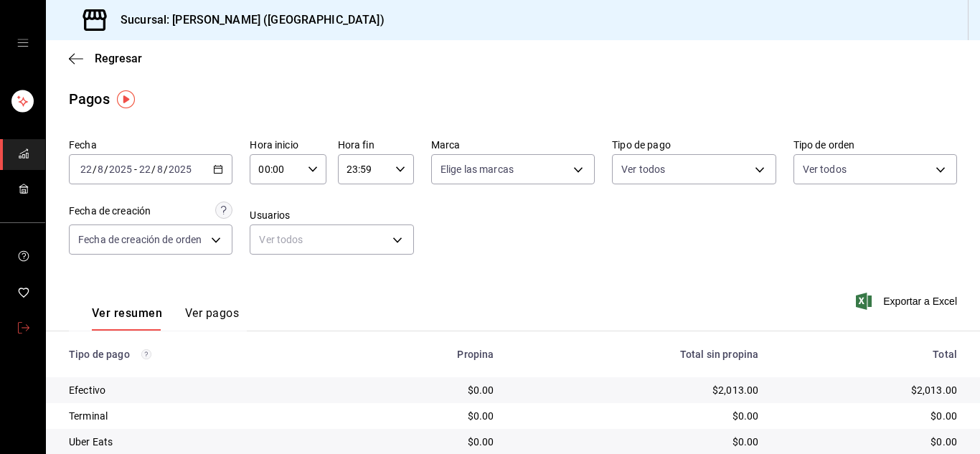 The height and width of the screenshot is (454, 980). I want to click on label: Fecha, so click(151, 144).